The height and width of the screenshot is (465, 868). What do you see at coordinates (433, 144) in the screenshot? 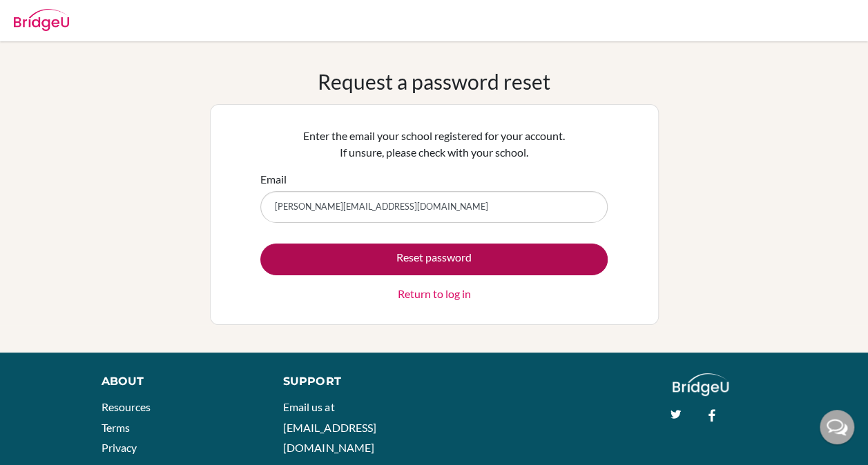
I see `p: Enter the email your school registered for your account. If unsure, please check with your school.` at bounding box center [433, 144].